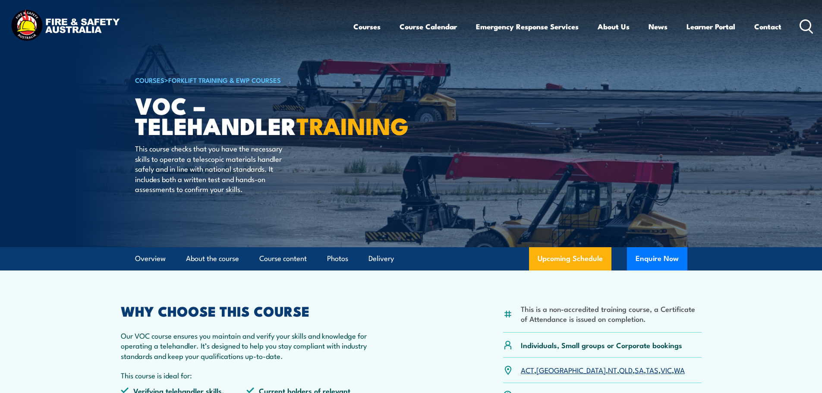 The image size is (822, 393). What do you see at coordinates (570, 259) in the screenshot?
I see `a: Upcoming Schedule` at bounding box center [570, 259].